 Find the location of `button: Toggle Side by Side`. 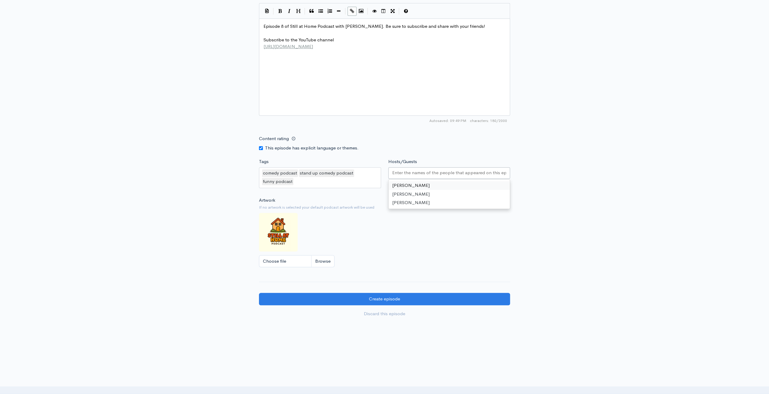

button: Toggle Side by Side is located at coordinates (383, 11).